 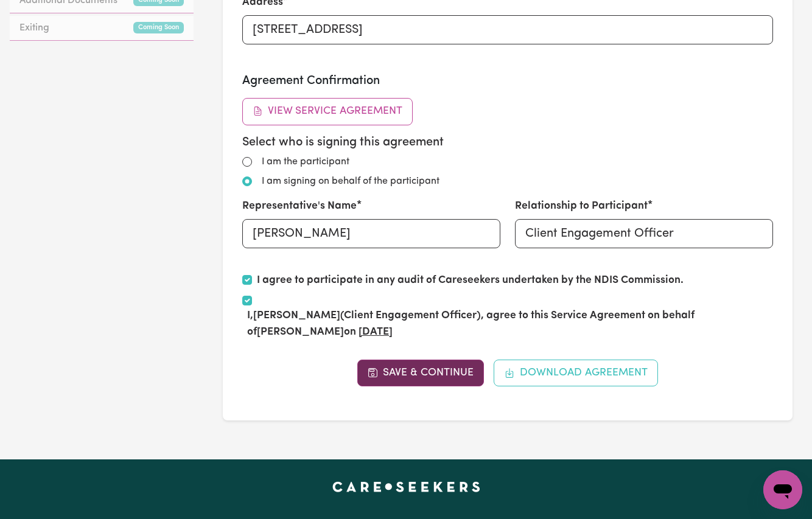 What do you see at coordinates (102, 28) in the screenshot?
I see `a: ExitingComing Soon` at bounding box center [102, 28].